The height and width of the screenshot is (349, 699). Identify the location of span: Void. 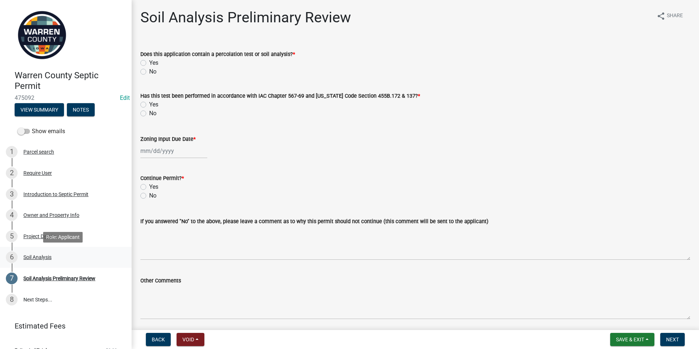
(188, 339).